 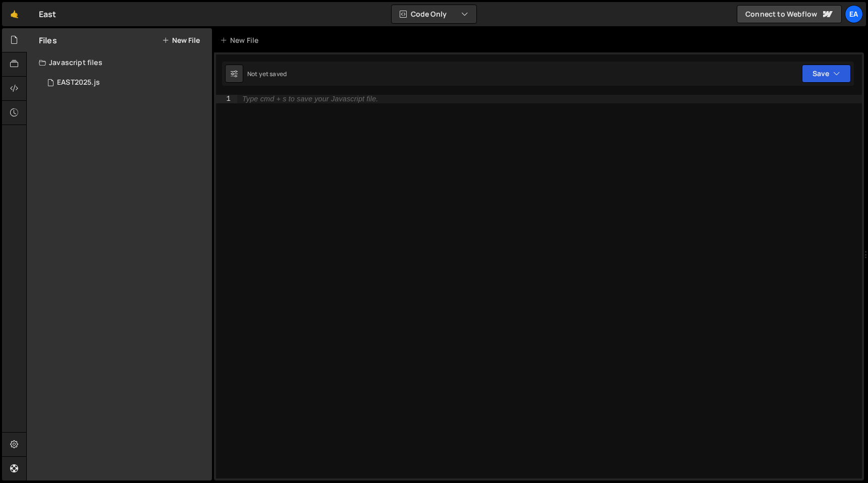 What do you see at coordinates (48, 40) in the screenshot?
I see `h2: Files` at bounding box center [48, 40].